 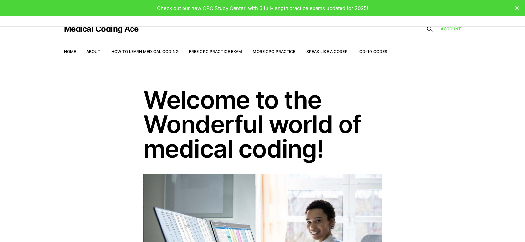 I want to click on a: How to Learn Medical Coding, so click(x=145, y=51).